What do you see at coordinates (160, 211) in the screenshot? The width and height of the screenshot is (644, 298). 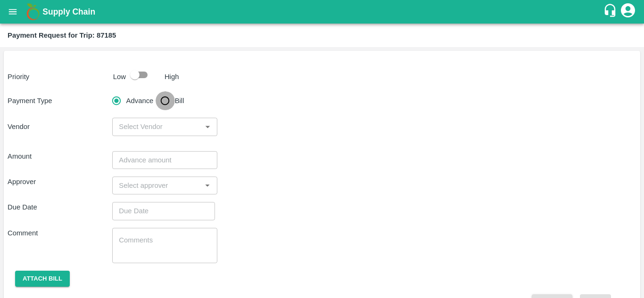 I see `input: Choose date` at bounding box center [160, 211].